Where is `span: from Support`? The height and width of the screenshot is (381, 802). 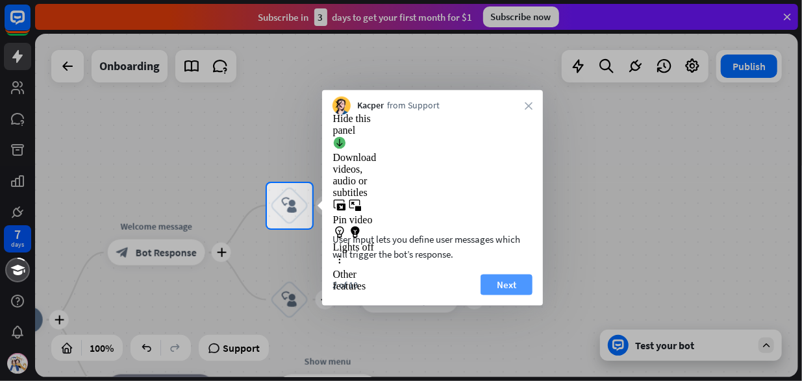 span: from Support is located at coordinates (413, 106).